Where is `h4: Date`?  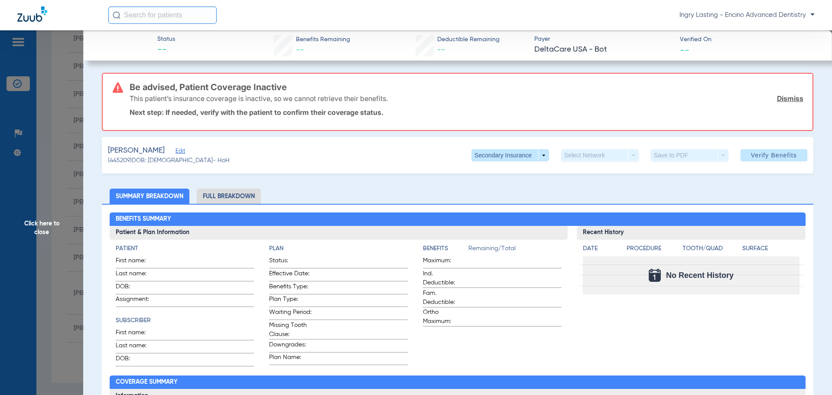 h4: Date is located at coordinates (601, 248).